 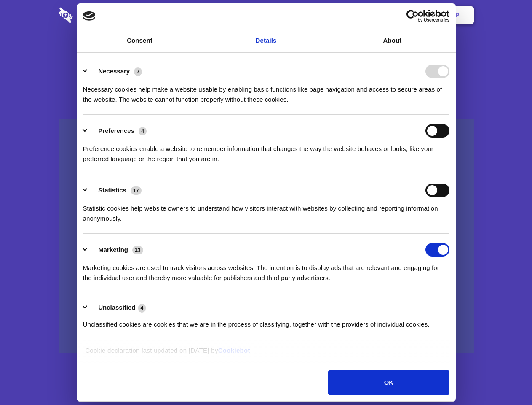 I want to click on button: Marketing (13), so click(x=116, y=250).